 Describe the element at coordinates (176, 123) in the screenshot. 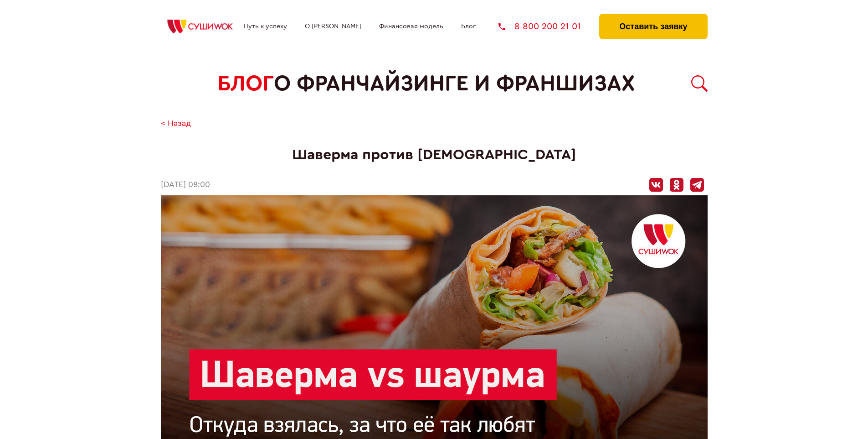

I see `a: < Назад` at that location.